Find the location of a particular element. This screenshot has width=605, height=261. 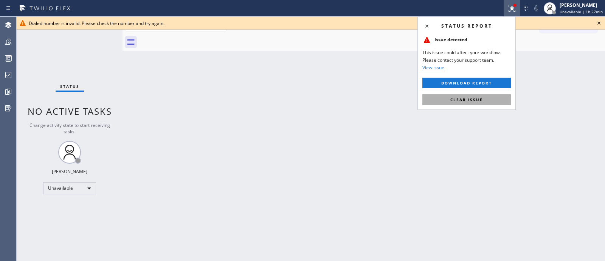

button: Mute is located at coordinates (536, 8).